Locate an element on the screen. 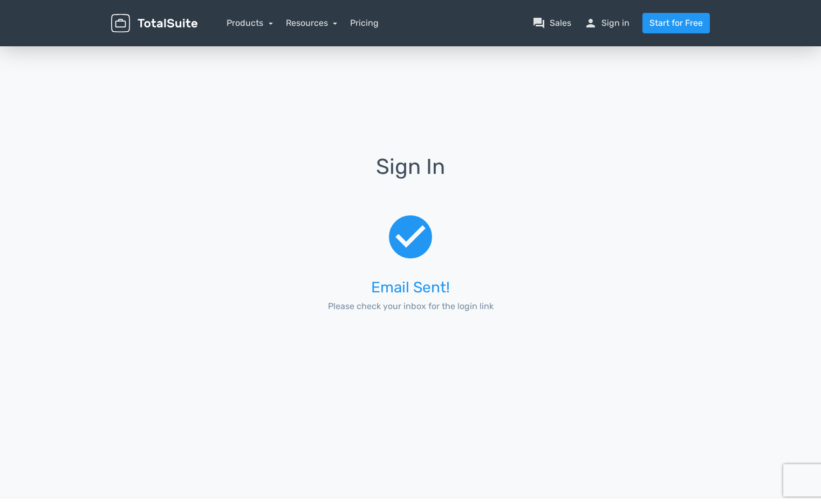 This screenshot has height=504, width=821. a: Start for Free is located at coordinates (675, 23).